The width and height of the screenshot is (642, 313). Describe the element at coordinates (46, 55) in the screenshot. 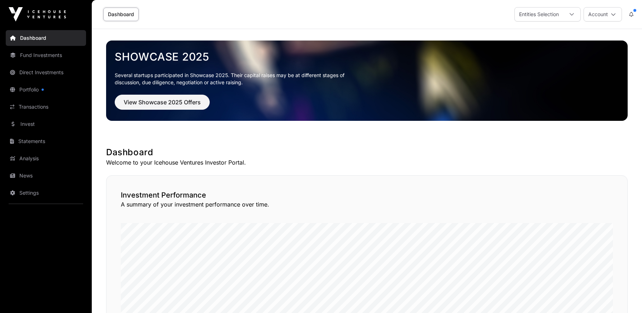

I see `a: Fund Investments` at that location.